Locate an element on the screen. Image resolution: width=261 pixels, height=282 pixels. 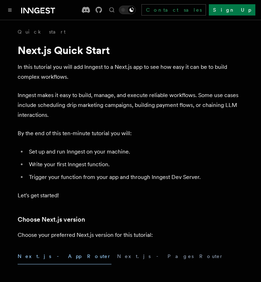
p: Inngest makes it easy to build, manage, and execute reliable workflows. Some use cases include sc... is located at coordinates (131, 105).